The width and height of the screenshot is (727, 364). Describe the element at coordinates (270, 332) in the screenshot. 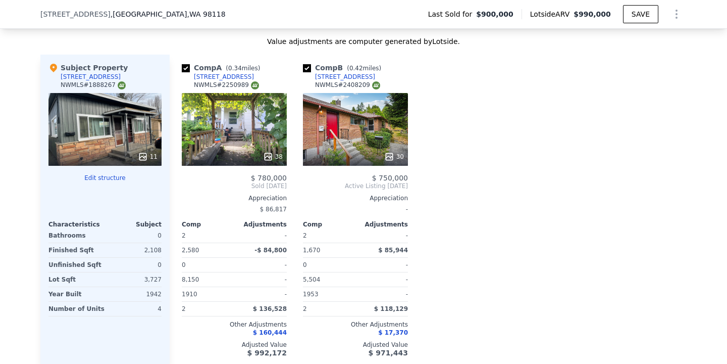

I see `span: $ 160,444` at that location.